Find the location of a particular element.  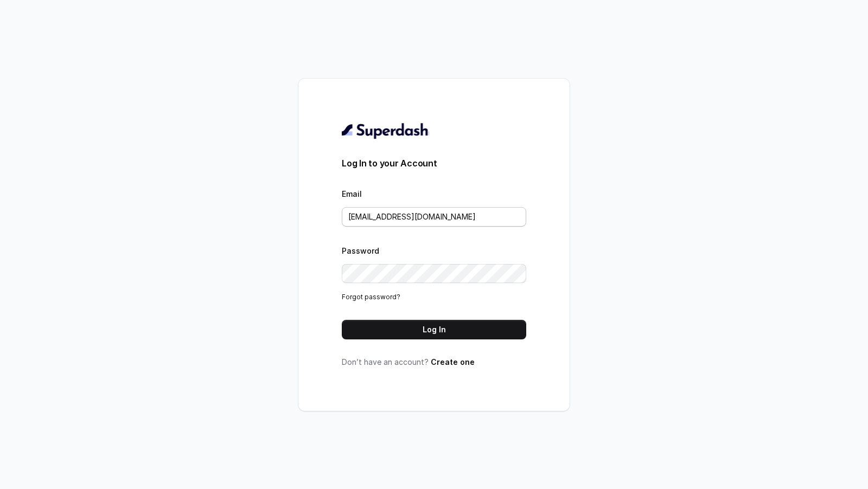

h3: Log In to your Account is located at coordinates (434, 163).